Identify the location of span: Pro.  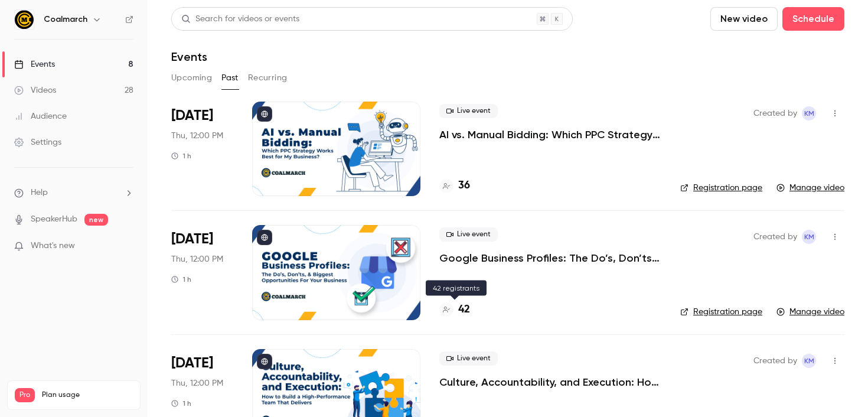
(25, 395).